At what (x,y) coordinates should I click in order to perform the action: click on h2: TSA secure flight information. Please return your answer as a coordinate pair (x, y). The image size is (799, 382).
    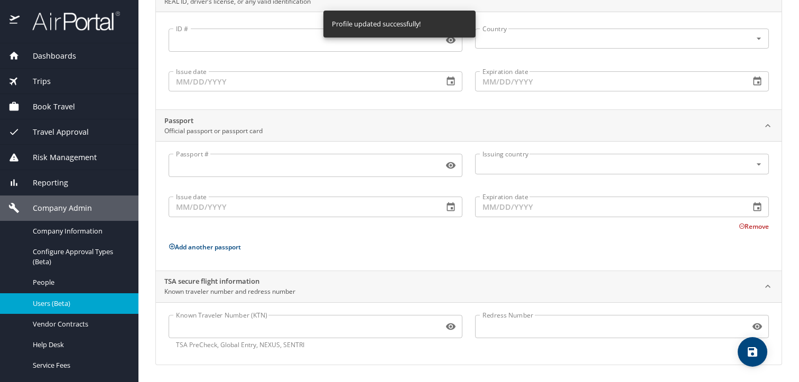
    Looking at the image, I should click on (230, 282).